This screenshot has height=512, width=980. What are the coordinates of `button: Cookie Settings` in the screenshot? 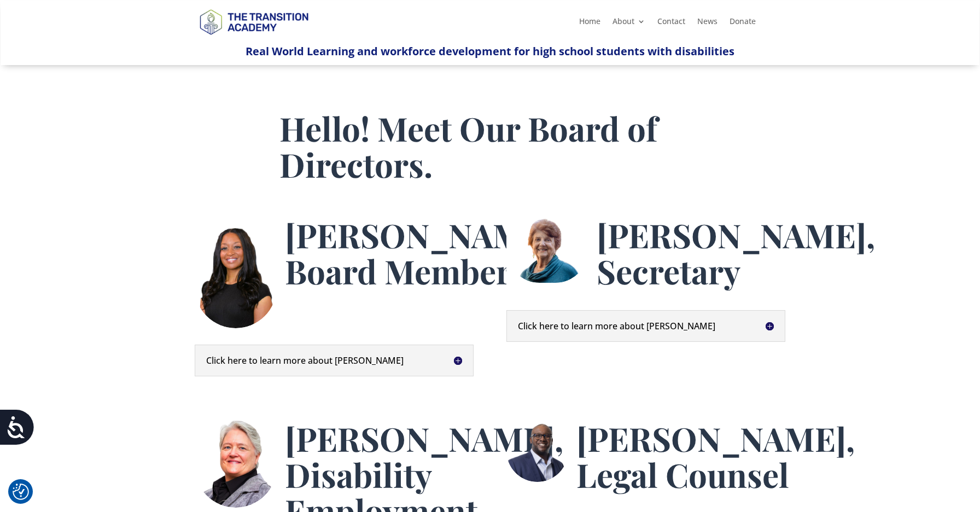 It's located at (21, 492).